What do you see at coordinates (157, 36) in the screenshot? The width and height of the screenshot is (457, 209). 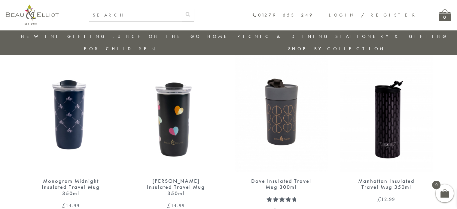 I see `a: Lunch On The Go` at bounding box center [157, 36].